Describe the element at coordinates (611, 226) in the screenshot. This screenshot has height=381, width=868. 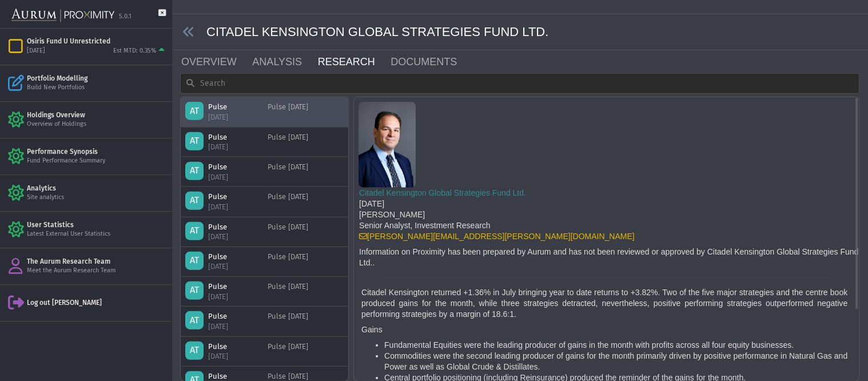
I see `div: Senior Analyst, Investment Research` at that location.